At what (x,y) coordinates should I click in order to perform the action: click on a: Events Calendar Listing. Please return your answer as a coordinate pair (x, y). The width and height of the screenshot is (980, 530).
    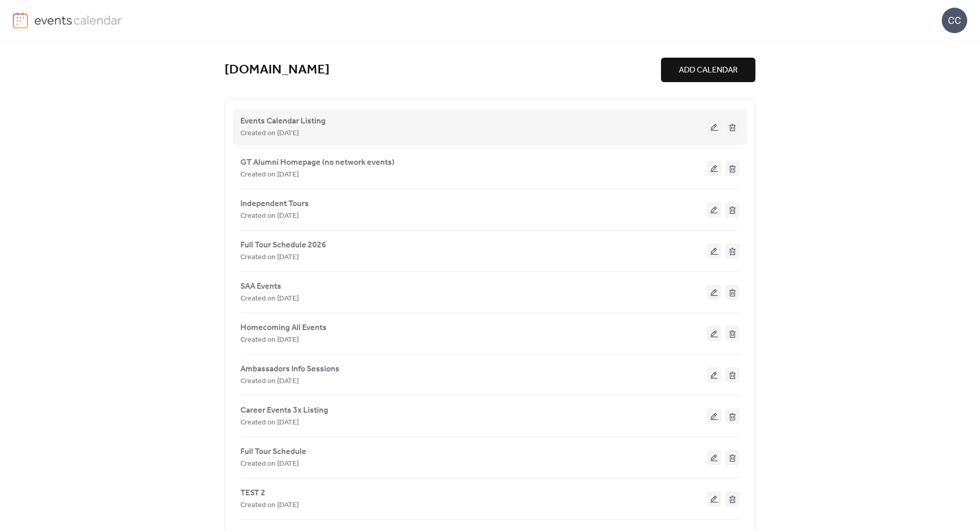
    Looking at the image, I should click on (283, 121).